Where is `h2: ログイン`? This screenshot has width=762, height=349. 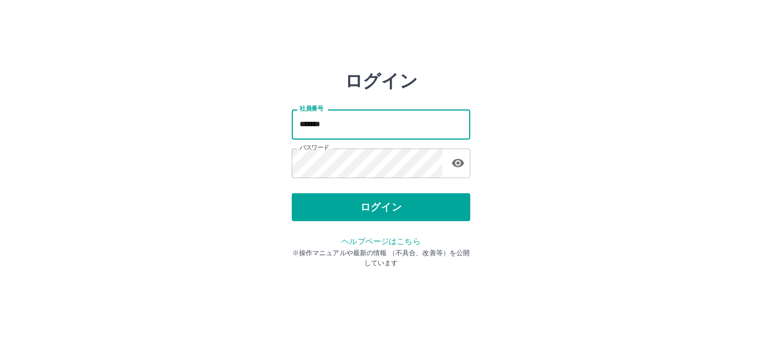
h2: ログイン is located at coordinates (381, 81).